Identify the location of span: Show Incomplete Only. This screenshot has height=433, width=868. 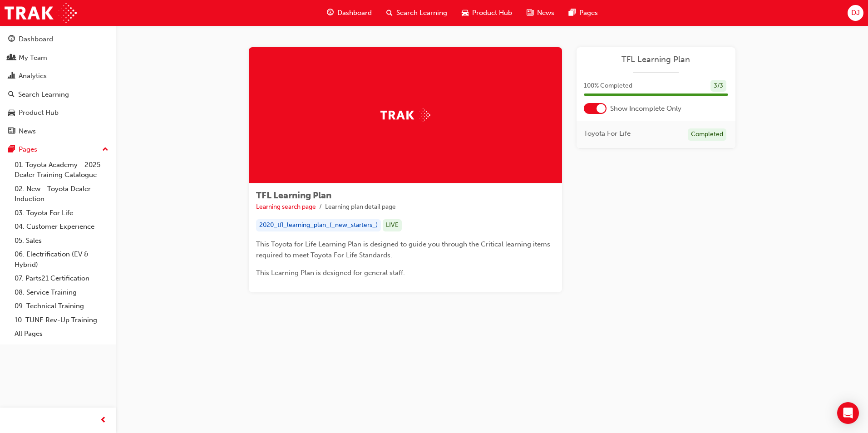
(646, 108).